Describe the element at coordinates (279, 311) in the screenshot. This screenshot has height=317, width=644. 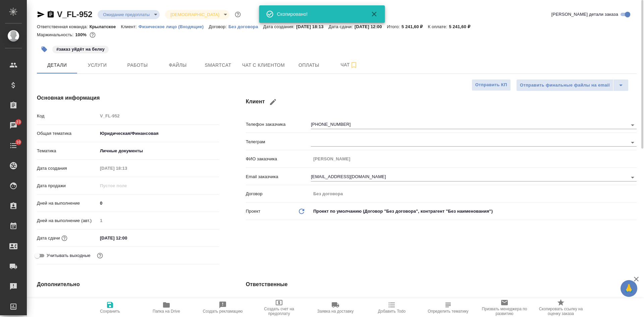
I see `span: Создать счет на предоплату` at that location.